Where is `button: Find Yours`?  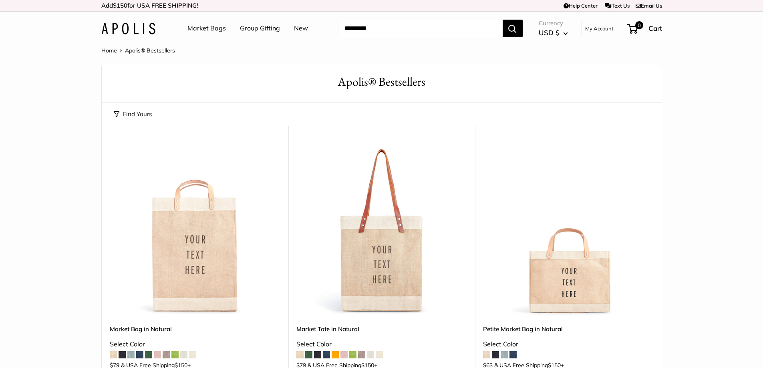
button: Find Yours is located at coordinates (133, 114).